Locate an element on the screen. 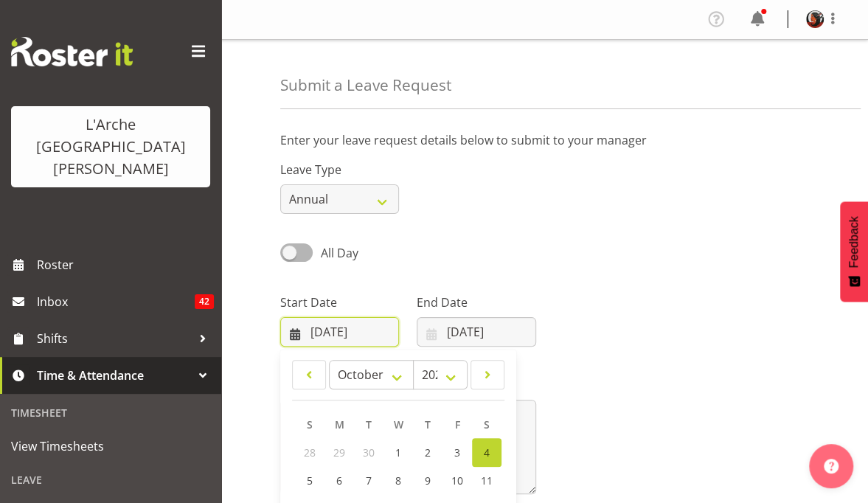 This screenshot has height=503, width=868. span: 7 is located at coordinates (369, 480).